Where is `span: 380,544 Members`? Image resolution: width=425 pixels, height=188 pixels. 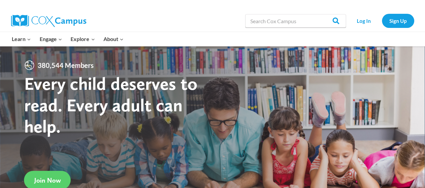 span: 380,544 Members is located at coordinates (66, 65).